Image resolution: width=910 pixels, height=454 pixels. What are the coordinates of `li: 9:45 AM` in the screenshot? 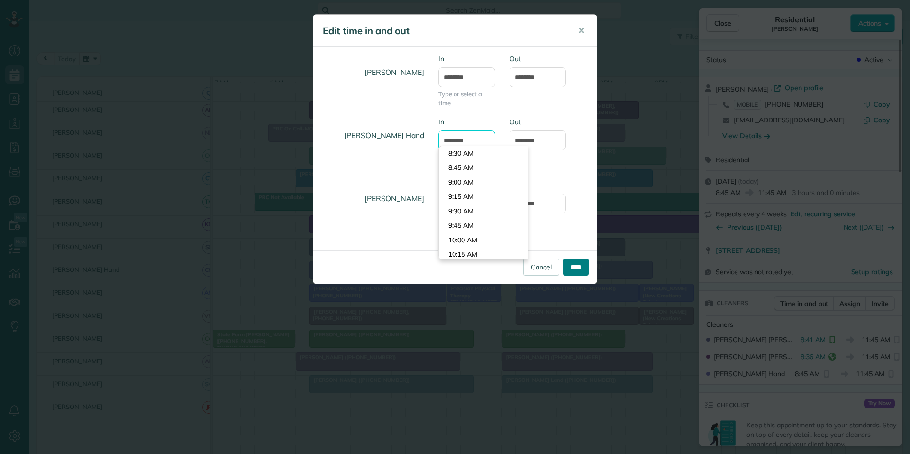 It's located at (483, 225).